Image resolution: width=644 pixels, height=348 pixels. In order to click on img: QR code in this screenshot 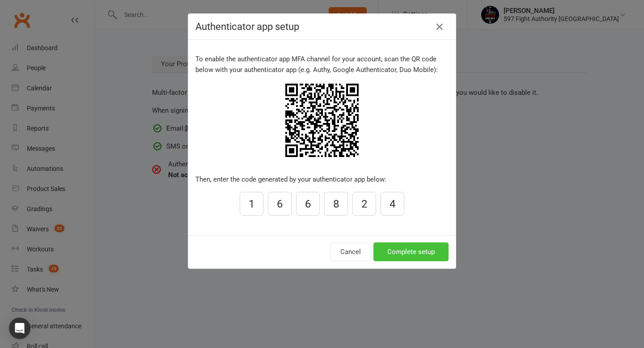, I will do `click(322, 121)`.